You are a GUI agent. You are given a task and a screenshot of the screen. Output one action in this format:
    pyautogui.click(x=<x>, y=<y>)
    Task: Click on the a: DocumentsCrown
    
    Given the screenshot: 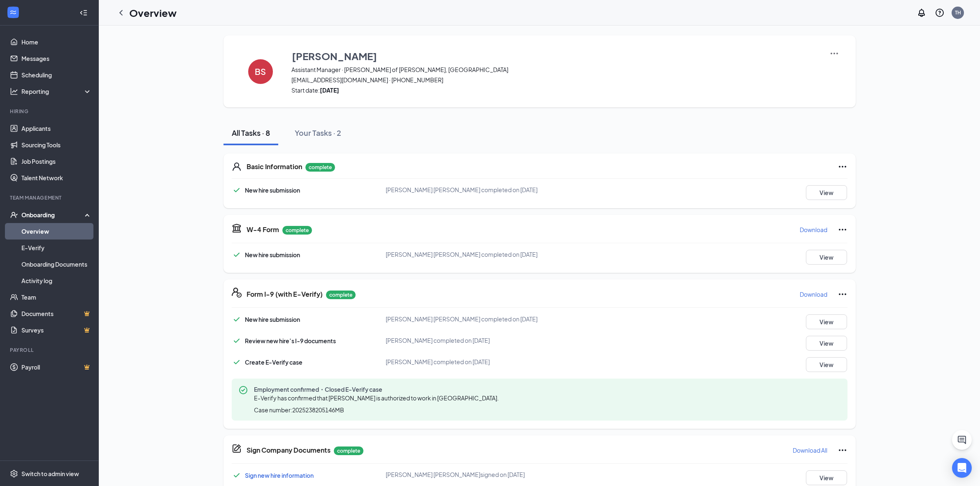 What is the action you would take?
    pyautogui.click(x=56, y=313)
    